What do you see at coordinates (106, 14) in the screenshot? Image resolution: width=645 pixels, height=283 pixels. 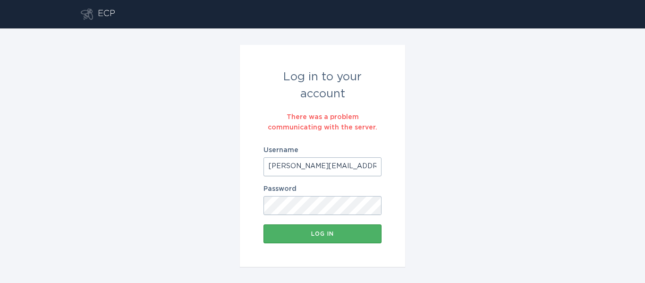 I see `div: ECP` at bounding box center [106, 14].